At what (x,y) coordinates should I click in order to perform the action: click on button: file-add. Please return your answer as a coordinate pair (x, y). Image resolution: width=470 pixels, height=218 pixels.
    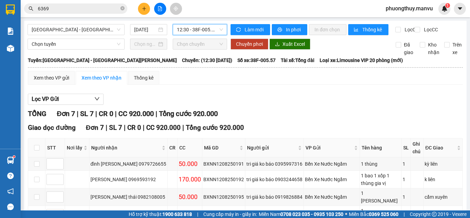
    Looking at the image, I should click on (160, 9).